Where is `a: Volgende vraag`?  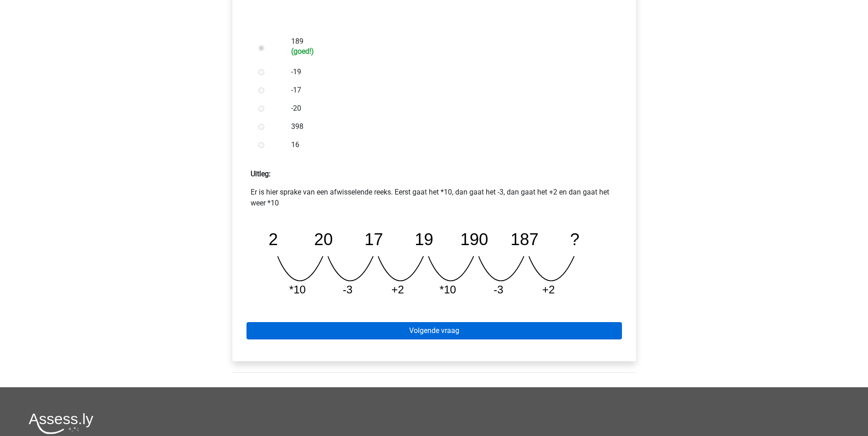 a: Volgende vraag is located at coordinates (434, 331).